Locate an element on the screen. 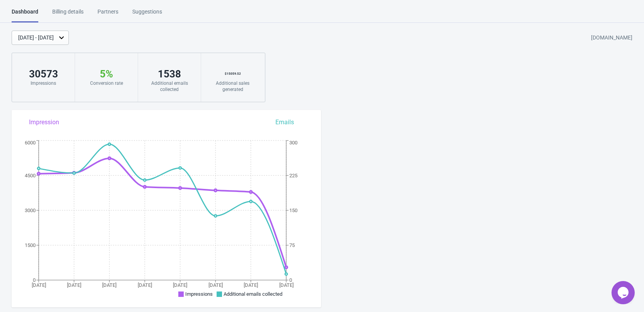 The width and height of the screenshot is (644, 312). div: Conversion rate is located at coordinates (106, 83).